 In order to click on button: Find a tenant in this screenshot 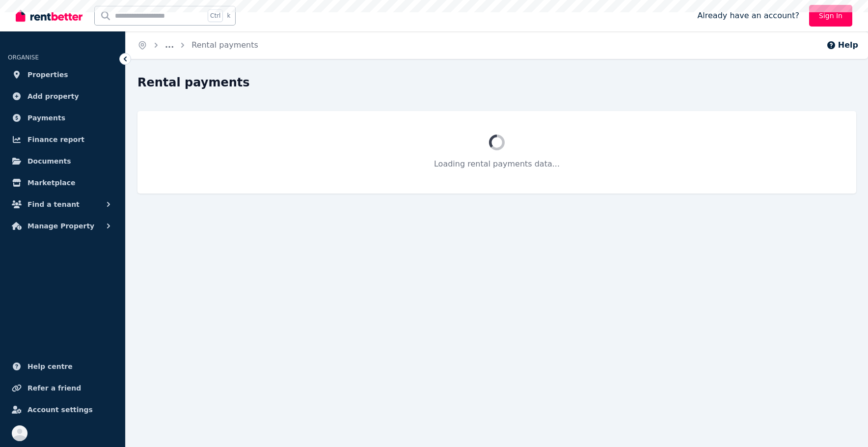, I will do `click(62, 205)`.